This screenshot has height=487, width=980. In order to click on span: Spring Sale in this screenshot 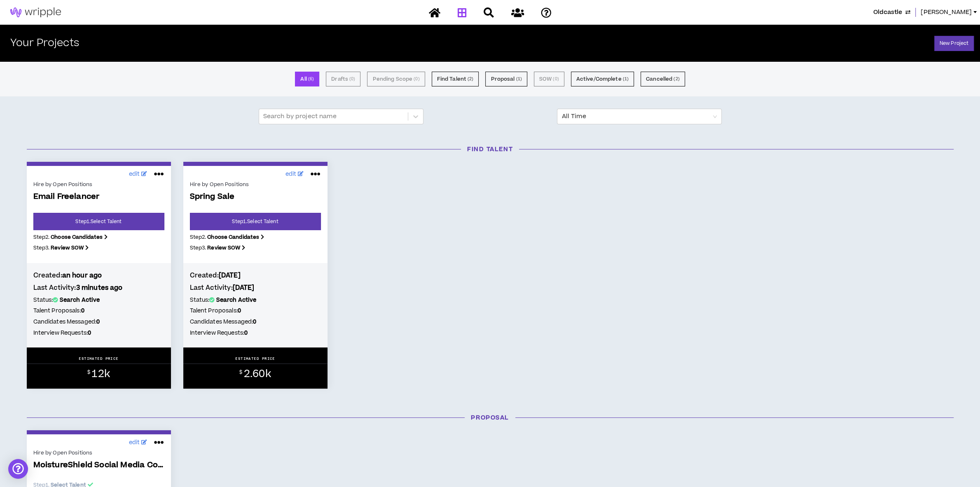, I will do `click(255, 197)`.